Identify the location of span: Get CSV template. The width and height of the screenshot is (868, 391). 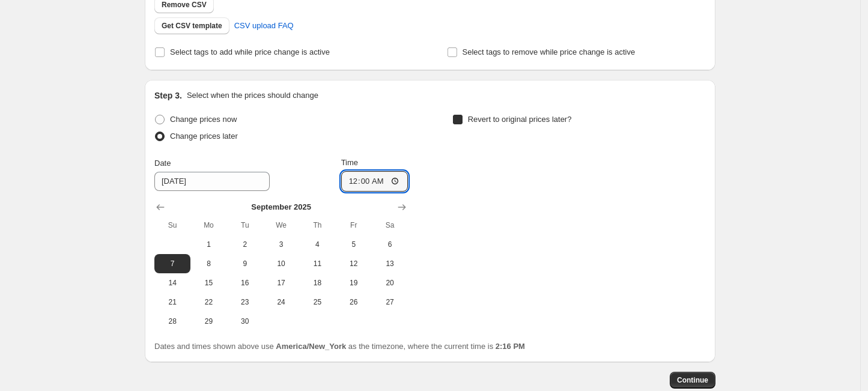
(192, 26).